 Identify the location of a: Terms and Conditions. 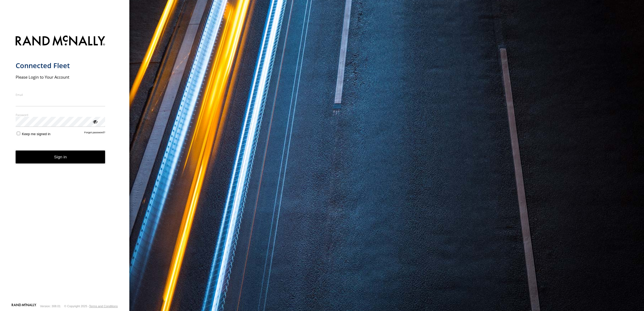
(104, 306).